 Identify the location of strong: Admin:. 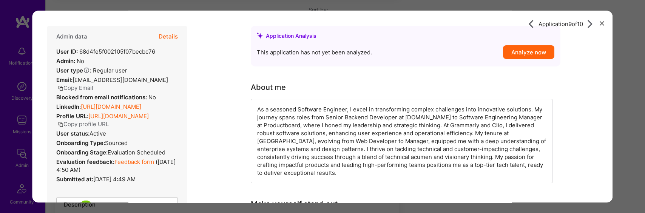
(66, 61).